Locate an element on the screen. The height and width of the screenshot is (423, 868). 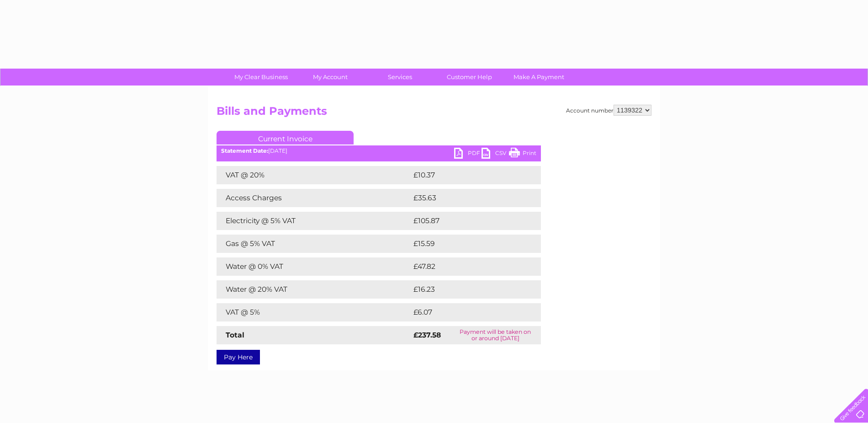
td: Access Charges is located at coordinates (314, 198).